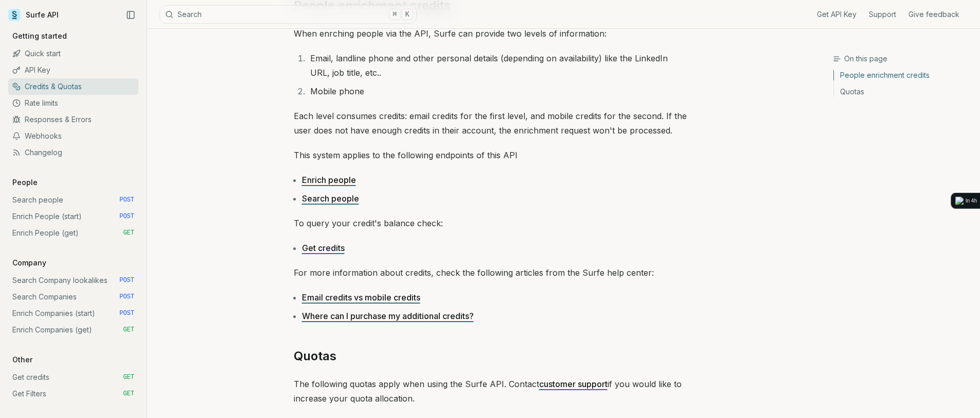 Image resolution: width=980 pixels, height=418 pixels. I want to click on a: API Key, so click(73, 70).